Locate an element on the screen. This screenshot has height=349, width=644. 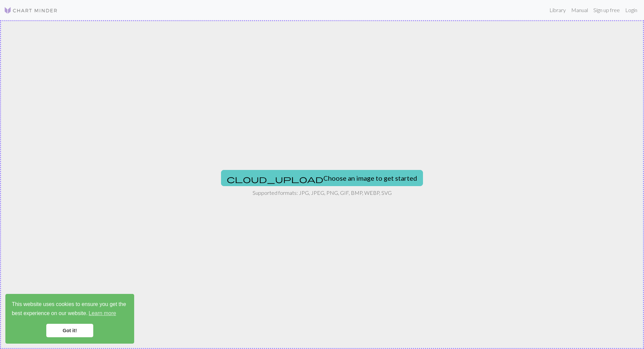
a: dismiss cookie message is located at coordinates (70, 330).